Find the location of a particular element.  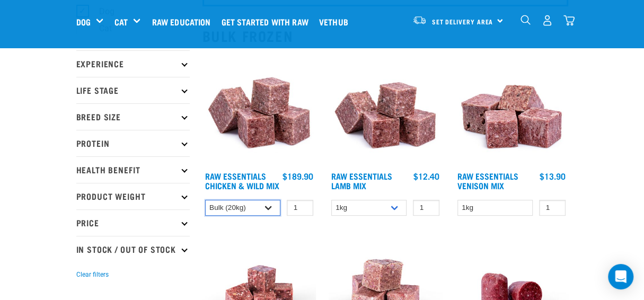

div: $189.90 is located at coordinates (298, 176).